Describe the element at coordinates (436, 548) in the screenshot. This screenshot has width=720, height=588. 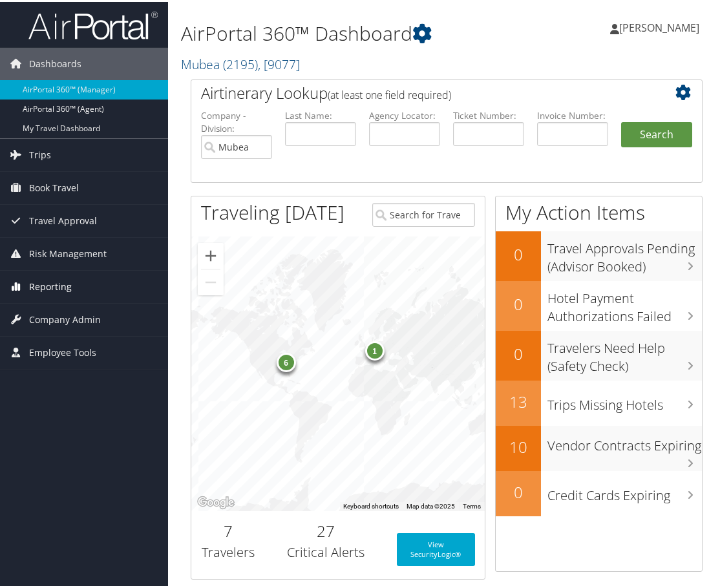
I see `a: View SecurityLogic®` at that location.